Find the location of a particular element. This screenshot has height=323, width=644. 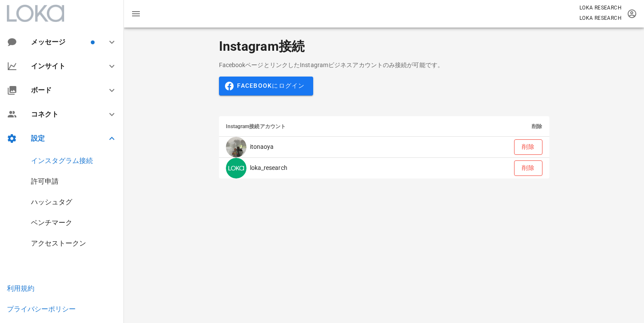

span: Instagram接続アカウント is located at coordinates (256, 126).